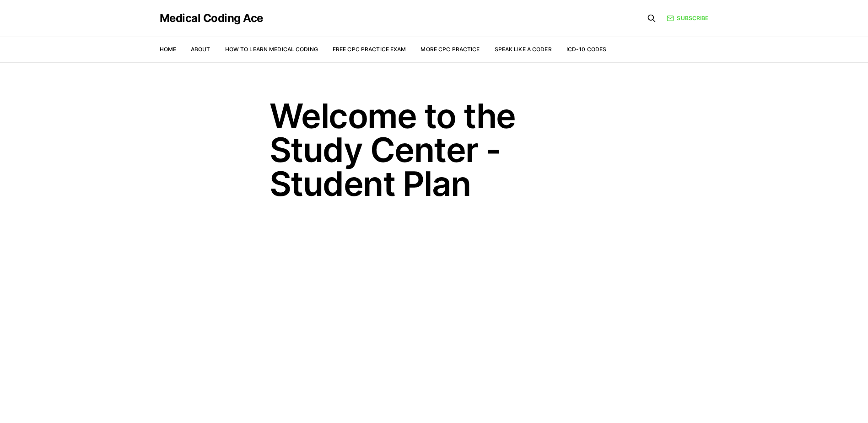 The height and width of the screenshot is (423, 868). I want to click on a: Speak Like a Coder, so click(523, 49).